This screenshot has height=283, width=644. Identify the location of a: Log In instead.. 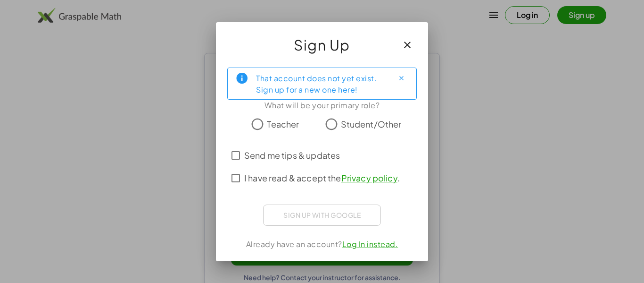
(370, 243).